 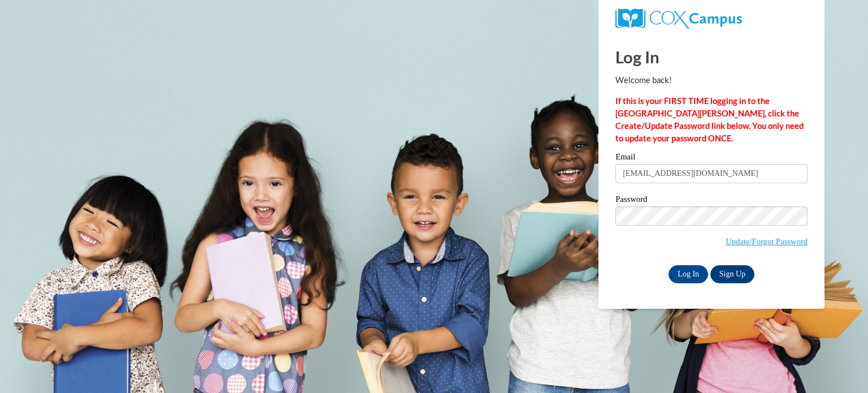 I want to click on h1: Log In, so click(x=711, y=56).